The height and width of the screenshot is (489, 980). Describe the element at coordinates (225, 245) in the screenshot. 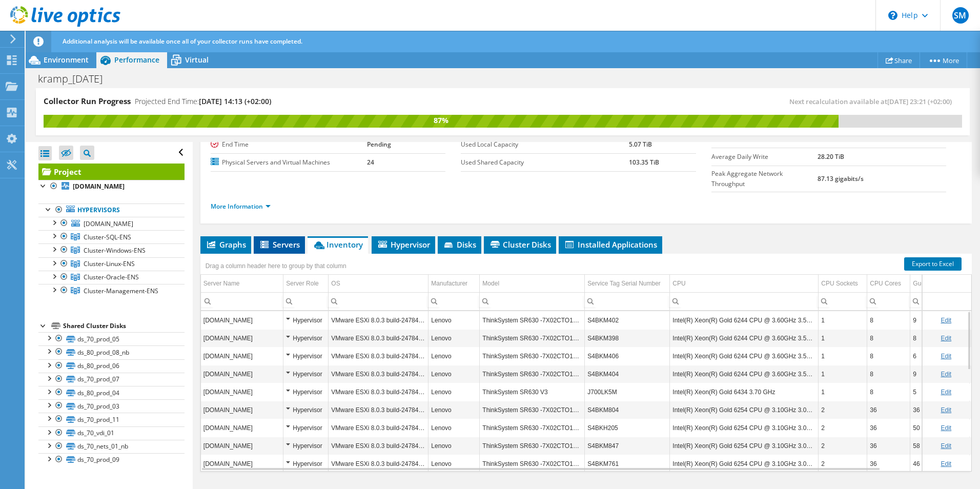

I see `span: Graphs` at that location.